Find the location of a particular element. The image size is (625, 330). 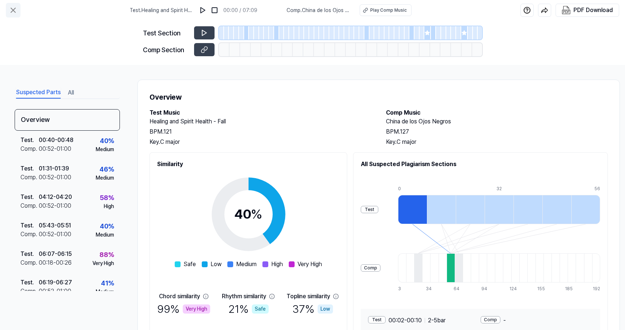

span: Safe is located at coordinates (190, 264).